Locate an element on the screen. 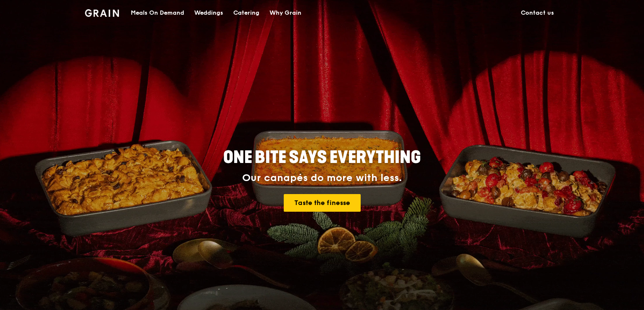 The height and width of the screenshot is (310, 644). a: Taste the finesse is located at coordinates (322, 203).